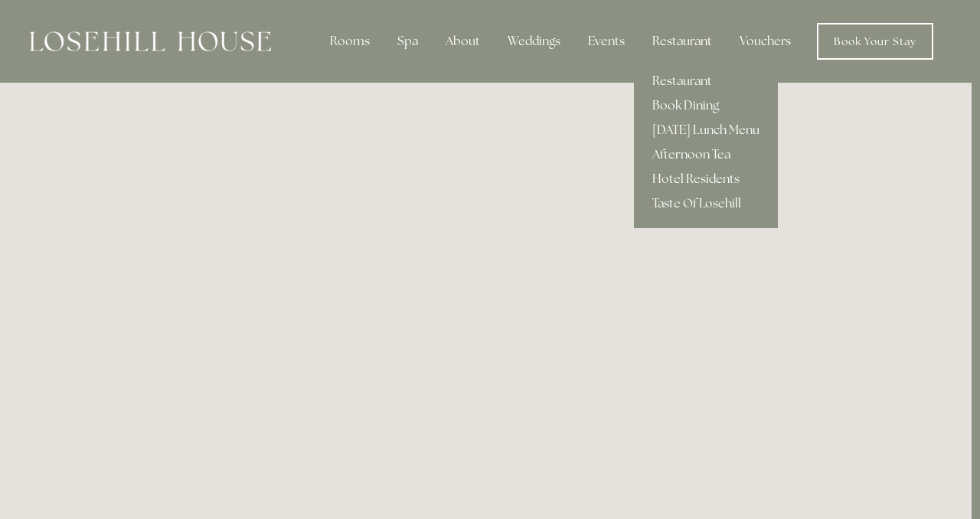 Image resolution: width=980 pixels, height=519 pixels. I want to click on a: Book Dining, so click(706, 106).